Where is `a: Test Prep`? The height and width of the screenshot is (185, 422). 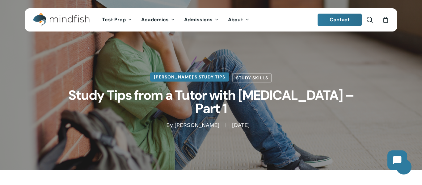 a: Test Prep is located at coordinates (117, 20).